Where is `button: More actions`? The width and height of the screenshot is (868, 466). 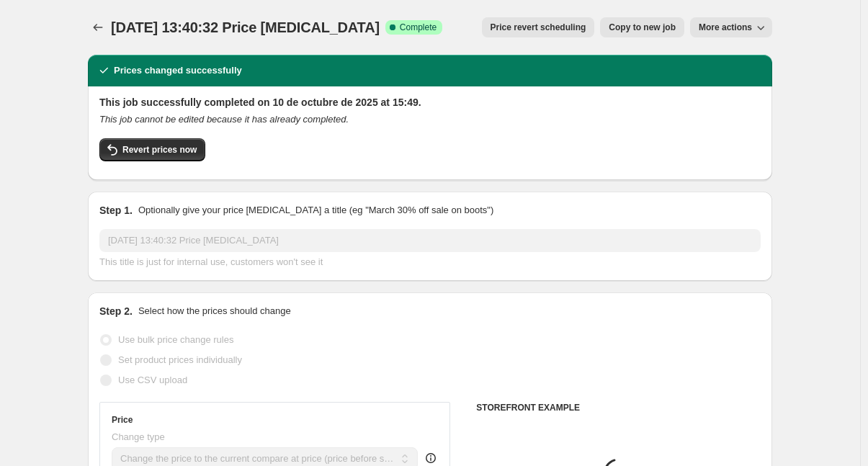 button: More actions is located at coordinates (731, 27).